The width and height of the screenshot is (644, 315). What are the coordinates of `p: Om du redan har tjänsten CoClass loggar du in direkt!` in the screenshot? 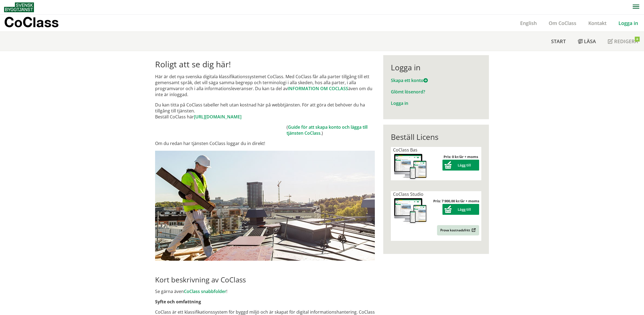 It's located at (265, 143).